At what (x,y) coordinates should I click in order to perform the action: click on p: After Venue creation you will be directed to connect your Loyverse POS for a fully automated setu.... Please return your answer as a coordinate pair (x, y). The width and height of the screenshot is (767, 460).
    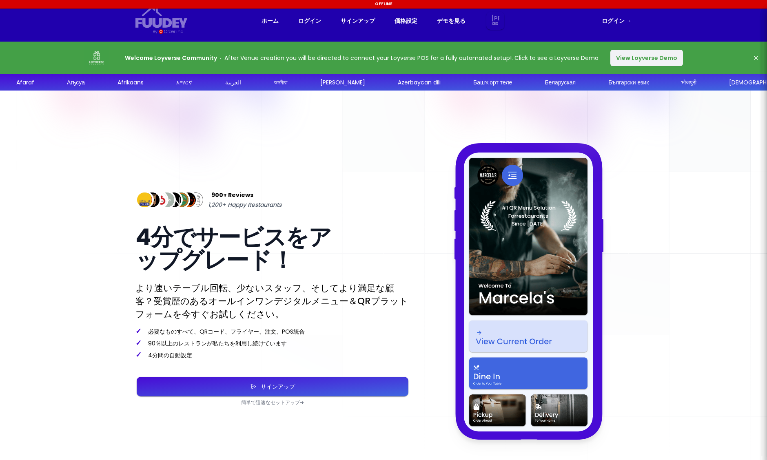
    Looking at the image, I should click on (361, 58).